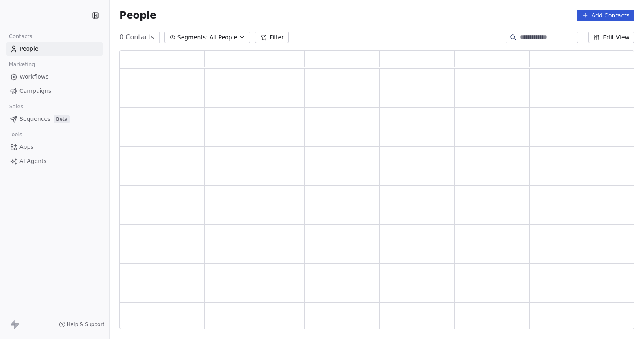 The image size is (644, 339). What do you see at coordinates (54, 91) in the screenshot?
I see `a: Campaigns` at bounding box center [54, 91].